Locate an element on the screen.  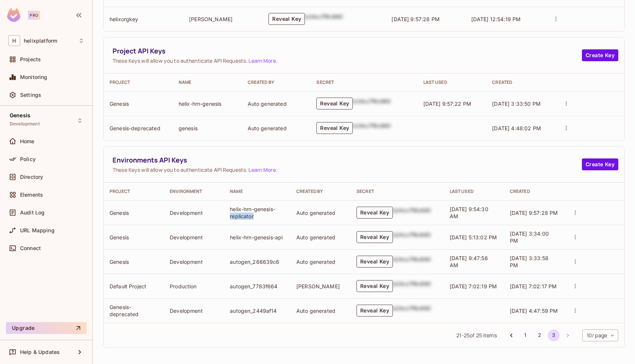
img: SReyMgAAAABJRU5ErkJggg== is located at coordinates (14, 15).